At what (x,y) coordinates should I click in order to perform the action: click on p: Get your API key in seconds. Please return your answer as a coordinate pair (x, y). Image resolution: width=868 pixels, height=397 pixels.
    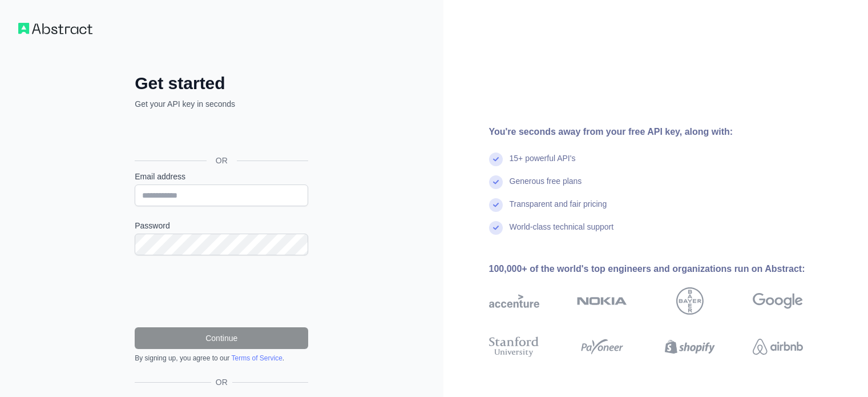
    Looking at the image, I should click on (221, 104).